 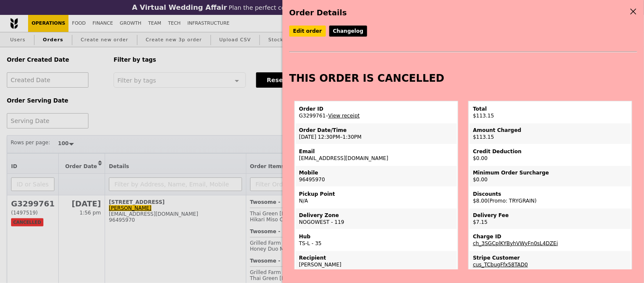 I want to click on a: Edit order, so click(x=307, y=31).